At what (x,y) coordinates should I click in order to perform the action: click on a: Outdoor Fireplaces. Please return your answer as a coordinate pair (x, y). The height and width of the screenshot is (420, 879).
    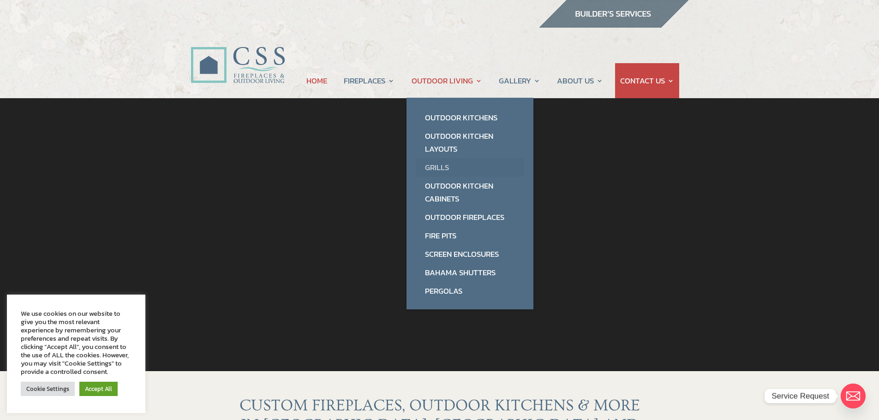
    Looking at the image, I should click on (470, 217).